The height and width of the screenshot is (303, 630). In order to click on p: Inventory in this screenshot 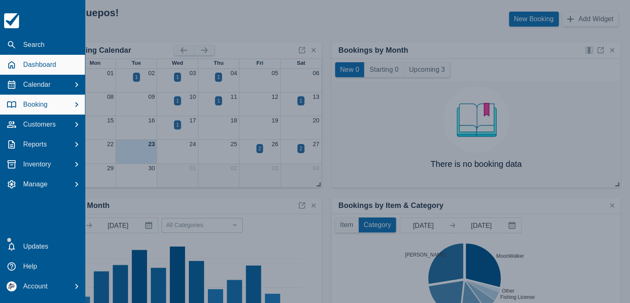, I will do `click(37, 164)`.